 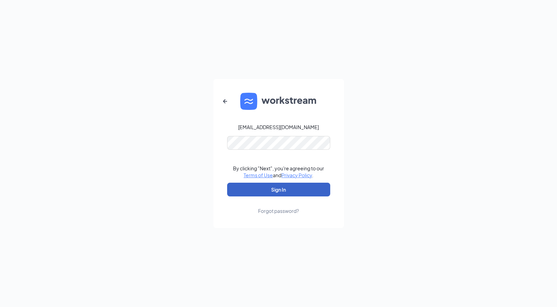 What do you see at coordinates (225, 101) in the screenshot?
I see `svg: ArrowLeftNew` at bounding box center [225, 101].